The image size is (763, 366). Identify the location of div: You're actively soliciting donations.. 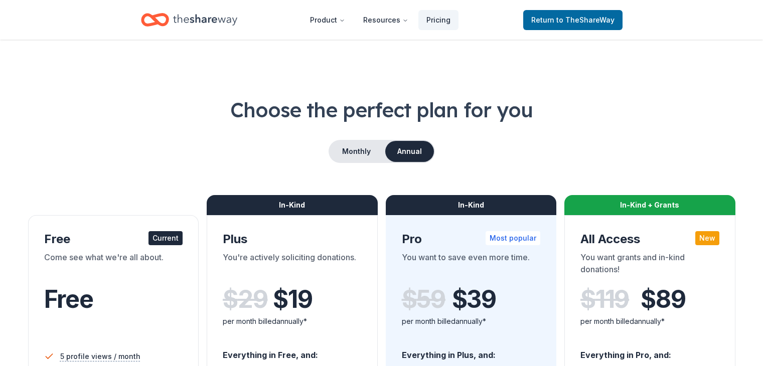
(292, 266).